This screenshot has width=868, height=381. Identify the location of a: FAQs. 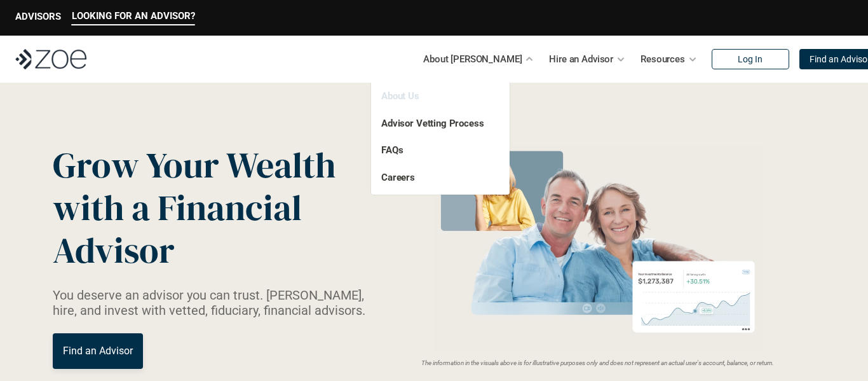
(392, 150).